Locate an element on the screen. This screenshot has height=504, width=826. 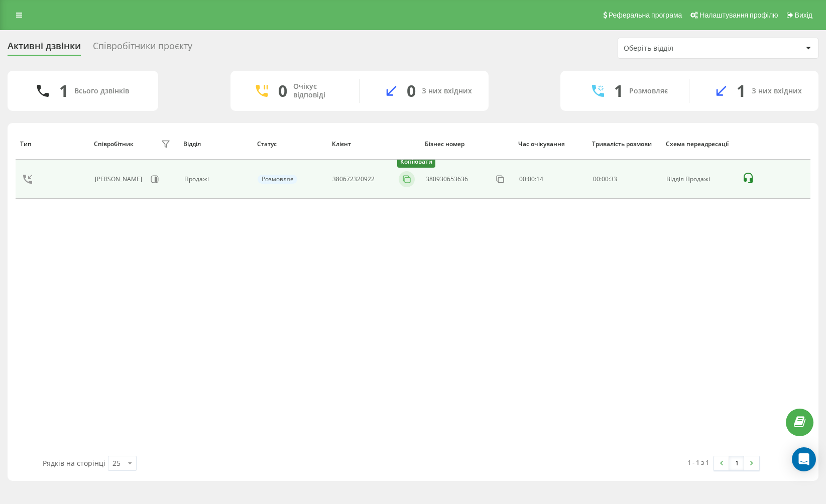
span: Рядків на сторінці is located at coordinates (74, 463).